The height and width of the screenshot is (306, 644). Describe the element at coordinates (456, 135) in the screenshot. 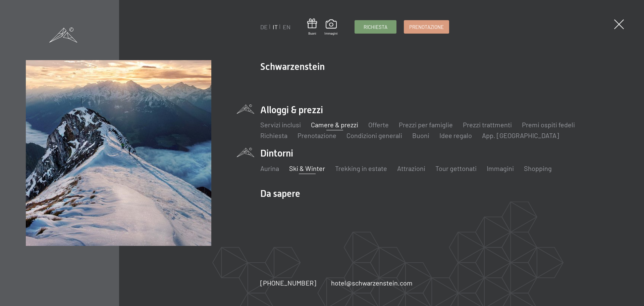

I see `a: Idee regalo` at that location.